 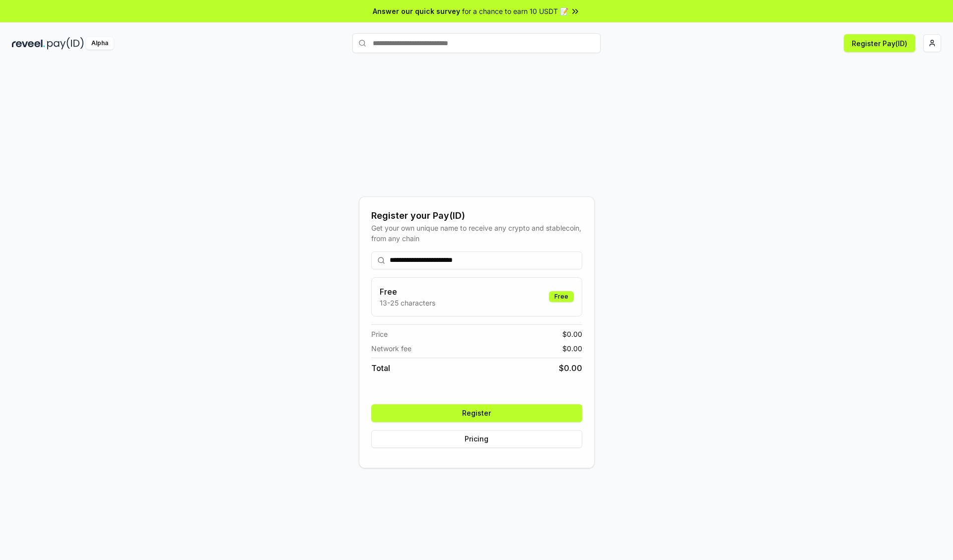 I want to click on button: Pricing, so click(x=476, y=439).